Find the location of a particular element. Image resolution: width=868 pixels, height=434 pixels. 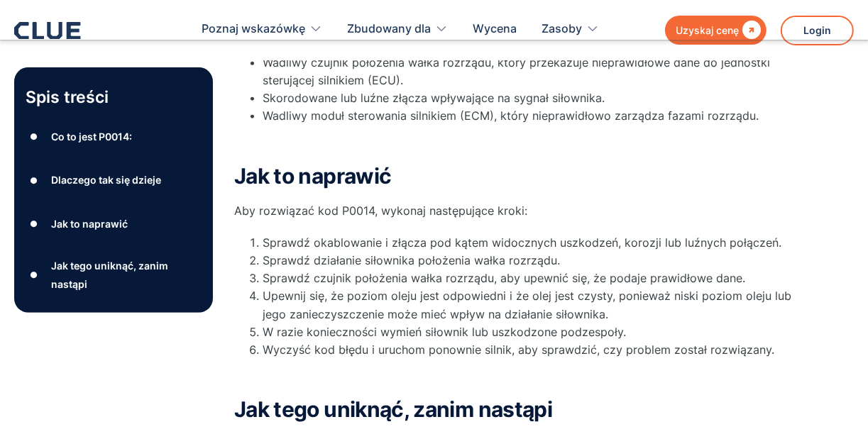

a: ● Jak to naprawić is located at coordinates (114, 223).